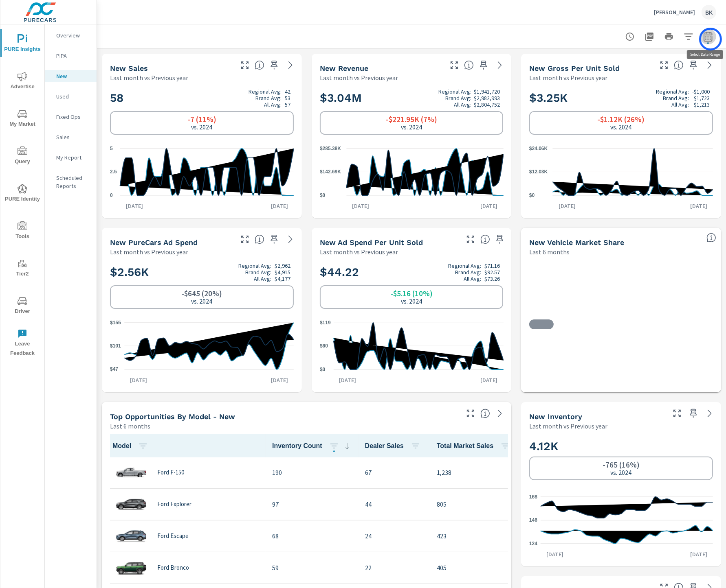 The image size is (726, 588). What do you see at coordinates (202, 293) in the screenshot?
I see `h6: -$645 (20%)` at bounding box center [202, 293].